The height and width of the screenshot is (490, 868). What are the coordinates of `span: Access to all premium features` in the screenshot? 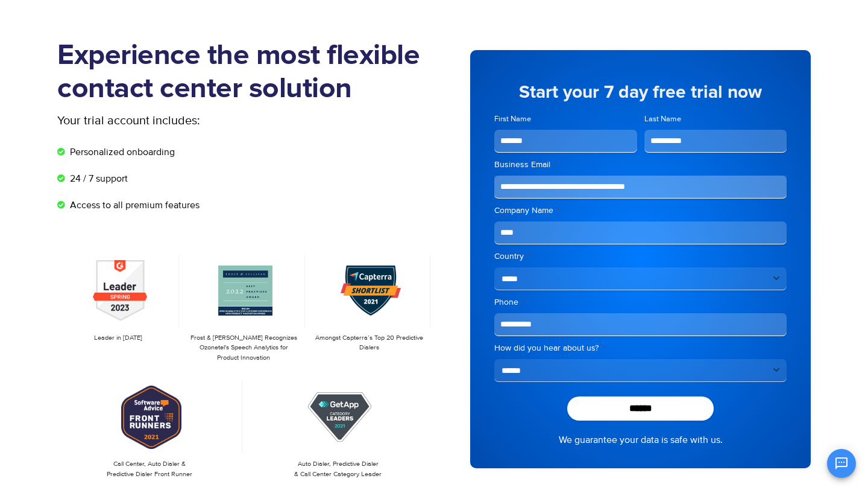 It's located at (133, 205).